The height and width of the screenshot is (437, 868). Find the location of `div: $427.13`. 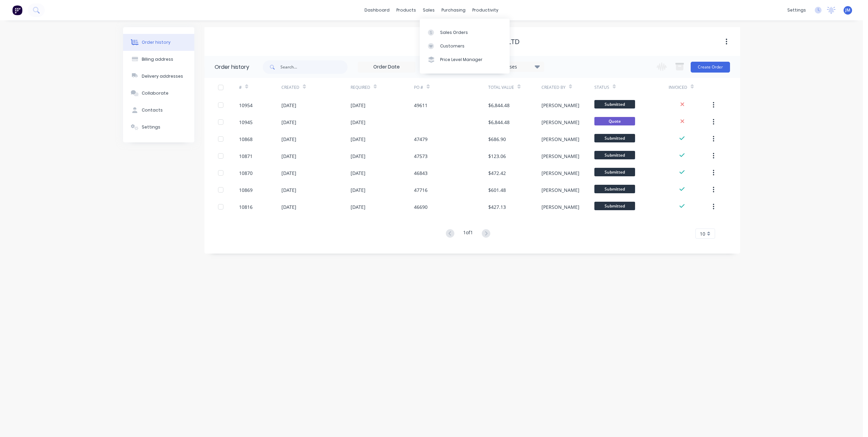

div: $427.13 is located at coordinates (497, 207).